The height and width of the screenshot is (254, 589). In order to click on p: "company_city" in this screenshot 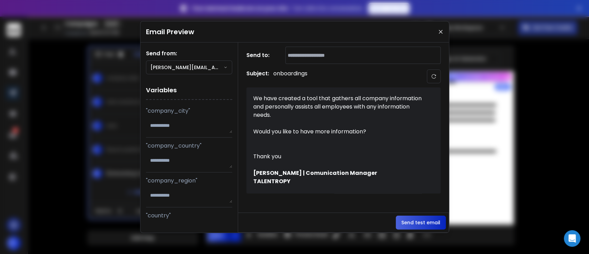, I will do `click(189, 111)`.